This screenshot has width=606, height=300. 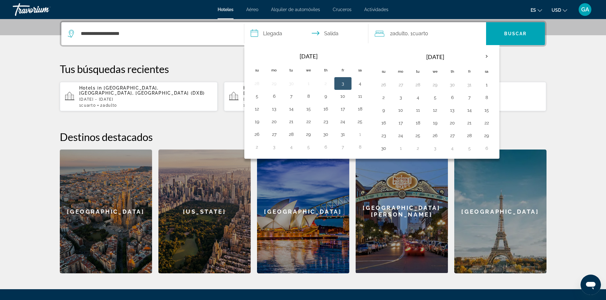 I want to click on span: es, so click(x=533, y=10).